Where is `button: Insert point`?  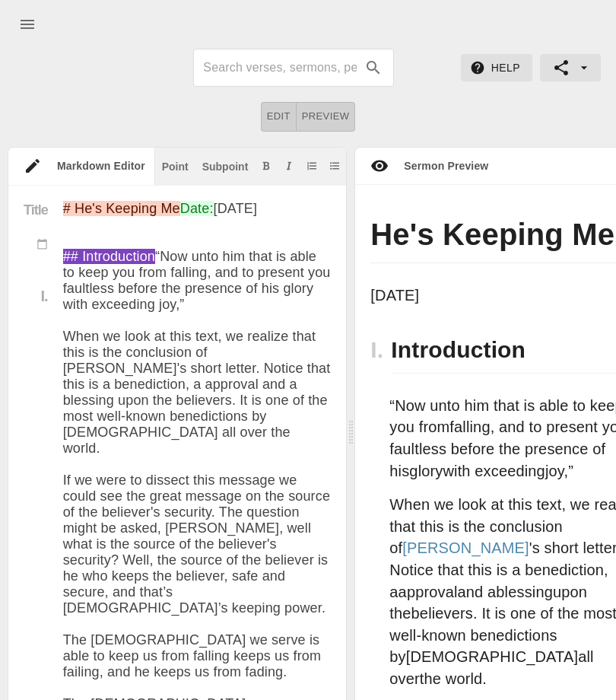
button: Insert point is located at coordinates (175, 165).